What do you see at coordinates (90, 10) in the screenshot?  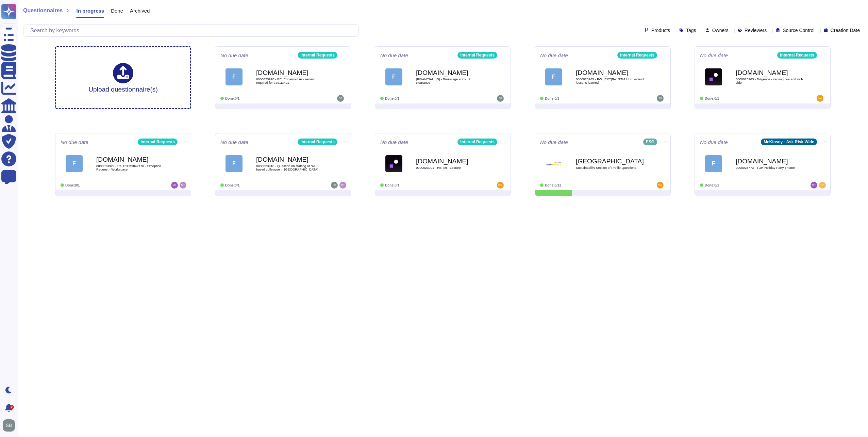 I see `span: In progress` at bounding box center [90, 10].